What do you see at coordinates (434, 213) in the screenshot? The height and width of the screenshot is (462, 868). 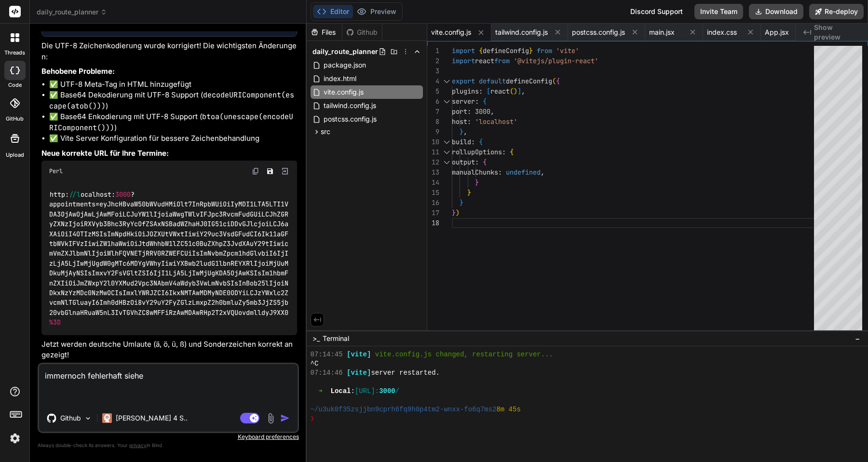 I see `div: 17` at bounding box center [434, 213].